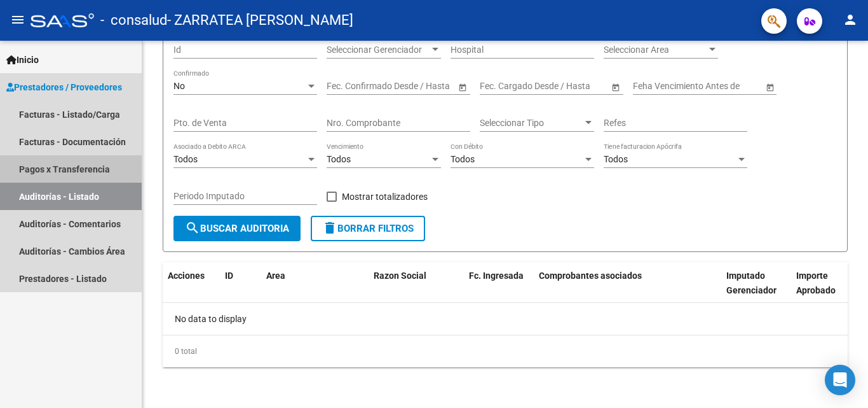 Image resolution: width=868 pixels, height=408 pixels. What do you see at coordinates (240, 290) in the screenshot?
I see `datatable-header-cell: ID` at bounding box center [240, 290].